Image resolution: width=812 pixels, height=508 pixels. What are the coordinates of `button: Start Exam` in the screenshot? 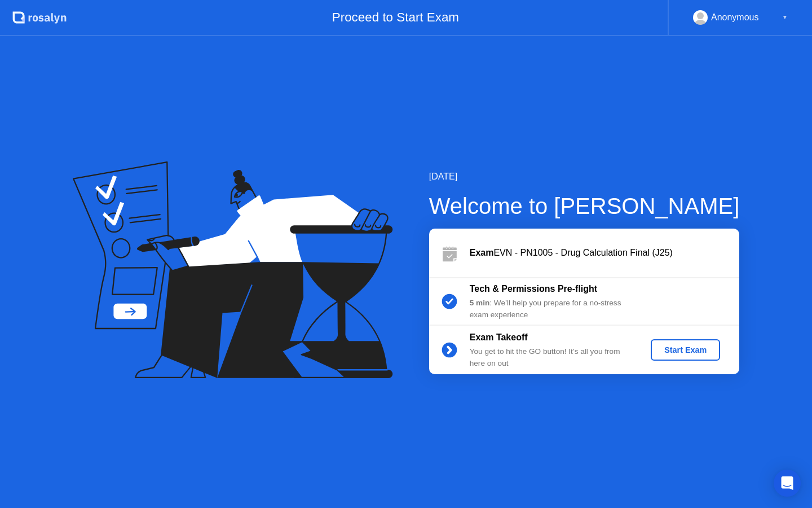 It's located at (685, 349).